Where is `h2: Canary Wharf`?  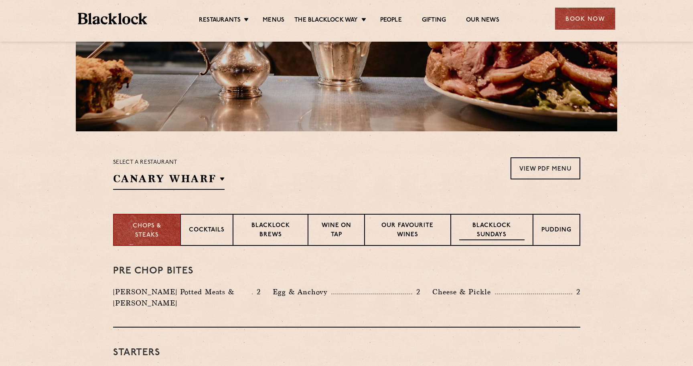 h2: Canary Wharf is located at coordinates (169, 181).